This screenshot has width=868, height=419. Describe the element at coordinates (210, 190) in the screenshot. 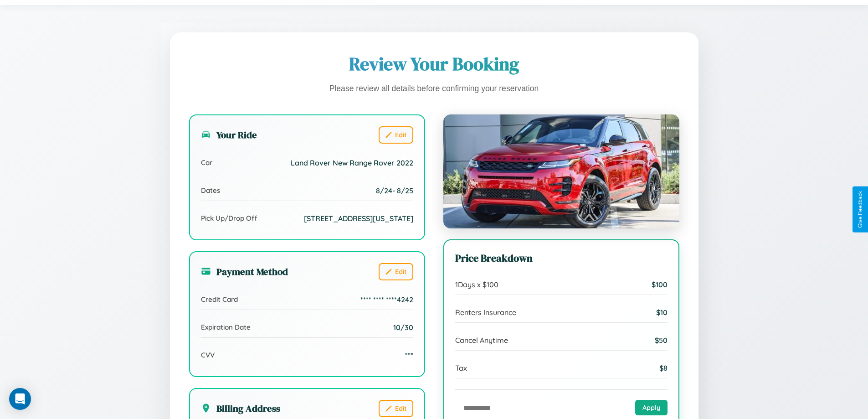

I see `span: Dates` at that location.